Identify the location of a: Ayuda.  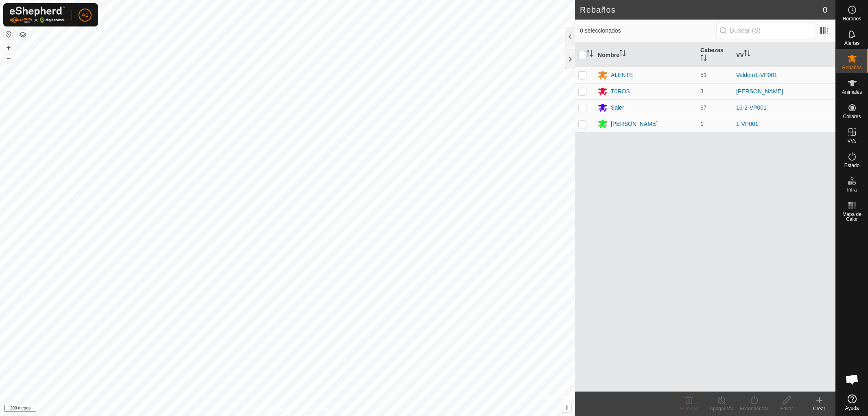
(852, 403).